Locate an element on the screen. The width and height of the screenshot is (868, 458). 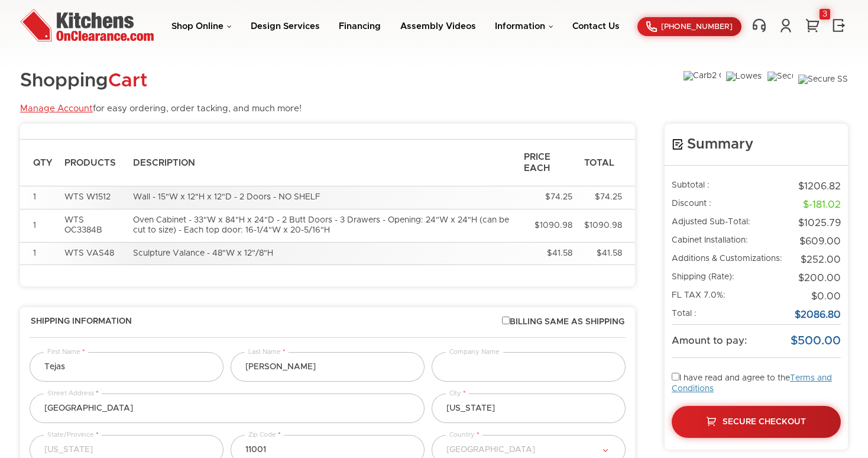
th: Qty is located at coordinates (39, 162).